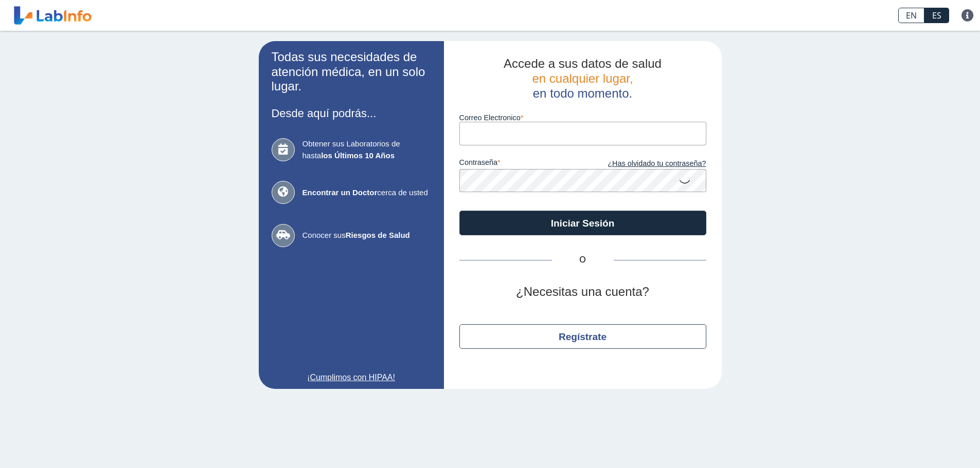 The height and width of the screenshot is (468, 980). I want to click on span: Obtener sus Laboratorios de hasta, so click(367, 150).